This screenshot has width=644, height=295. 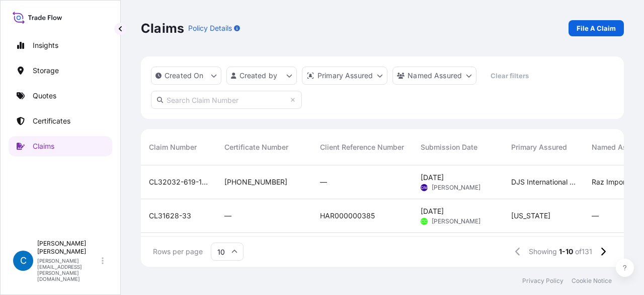 What do you see at coordinates (60, 146) in the screenshot?
I see `a: Claims` at bounding box center [60, 146].